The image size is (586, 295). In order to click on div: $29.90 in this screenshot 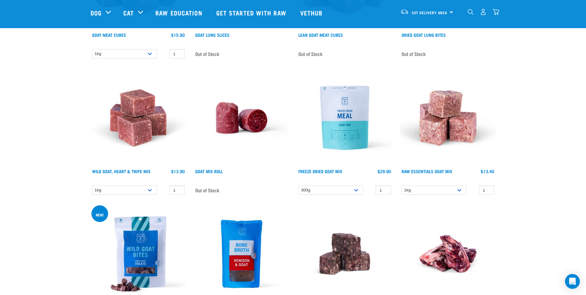, I will do `click(384, 171)`.